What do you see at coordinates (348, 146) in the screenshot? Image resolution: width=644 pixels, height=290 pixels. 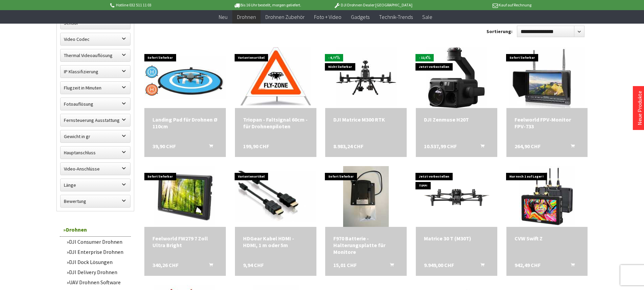 I see `span: 8.983,24 CHF` at bounding box center [348, 146].